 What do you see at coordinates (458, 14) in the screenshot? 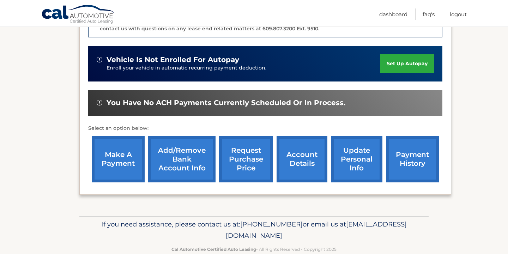
I see `a: Logout` at bounding box center [458, 14].